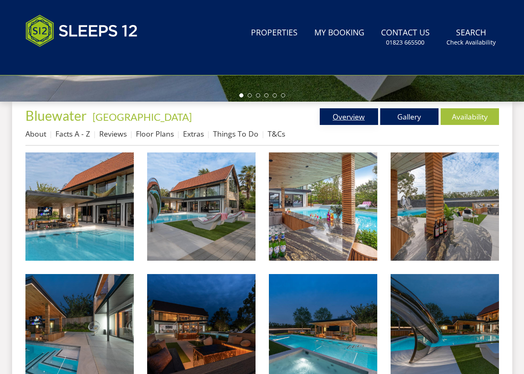 The image size is (524, 374). I want to click on a: Facts A - Z, so click(73, 134).